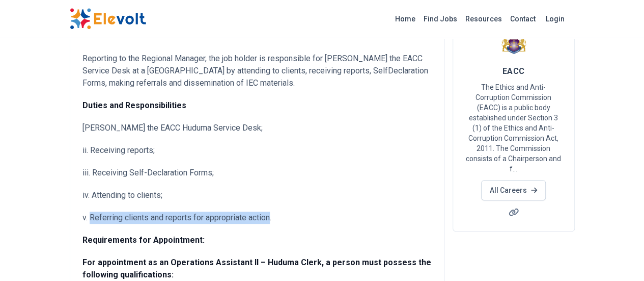 Image resolution: width=644 pixels, height=281 pixels. I want to click on a: Login, so click(555, 19).